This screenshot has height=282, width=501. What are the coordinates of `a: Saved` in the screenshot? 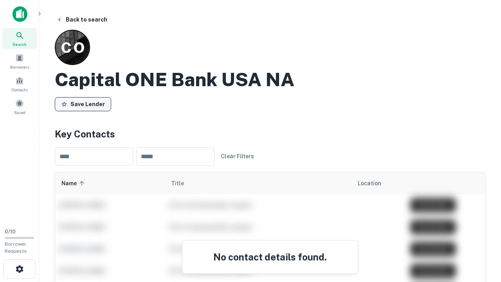 It's located at (20, 107).